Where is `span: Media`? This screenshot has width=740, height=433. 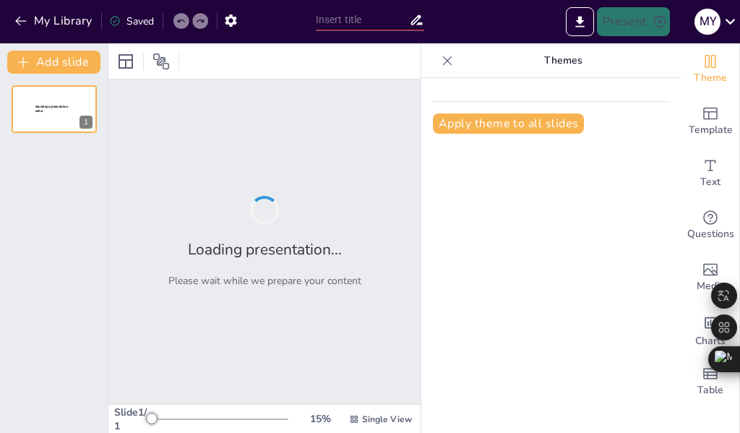
span: Media is located at coordinates (711, 286).